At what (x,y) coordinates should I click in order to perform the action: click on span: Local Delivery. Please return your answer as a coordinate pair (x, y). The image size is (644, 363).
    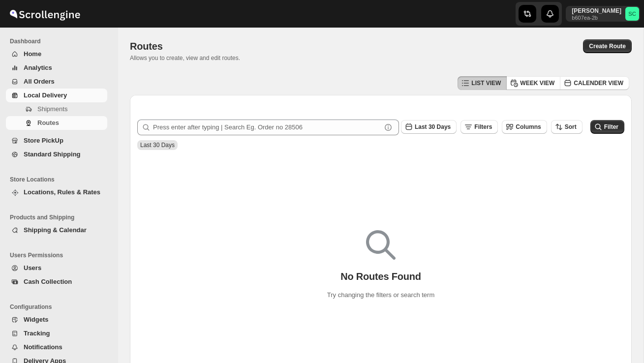
    Looking at the image, I should click on (45, 95).